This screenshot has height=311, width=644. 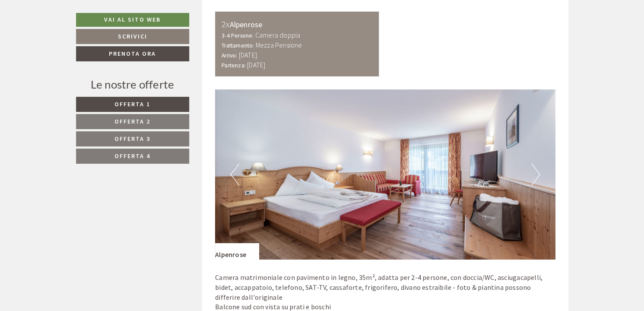 I want to click on button: Next, so click(x=536, y=174).